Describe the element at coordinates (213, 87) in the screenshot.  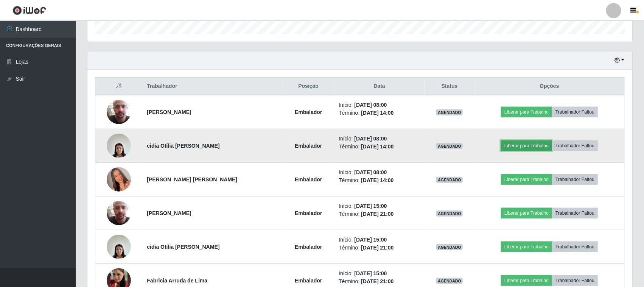
I see `th: Trabalhador` at that location.